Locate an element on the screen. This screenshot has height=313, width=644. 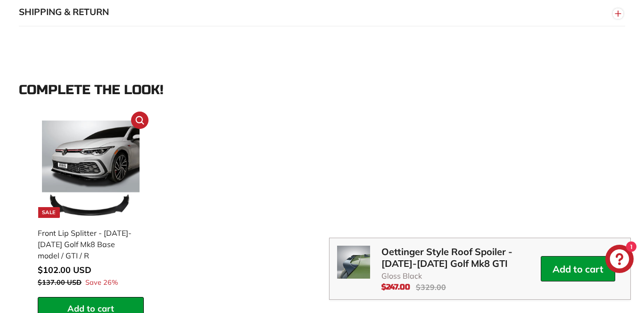
span: $137.00 USD is located at coordinates (59, 282).